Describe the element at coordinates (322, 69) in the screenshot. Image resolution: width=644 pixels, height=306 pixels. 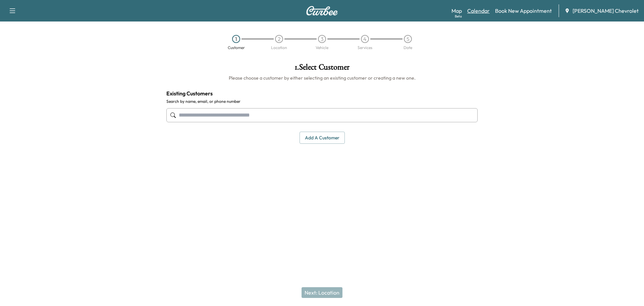
I see `h1: 1 . Select Customer` at that location.